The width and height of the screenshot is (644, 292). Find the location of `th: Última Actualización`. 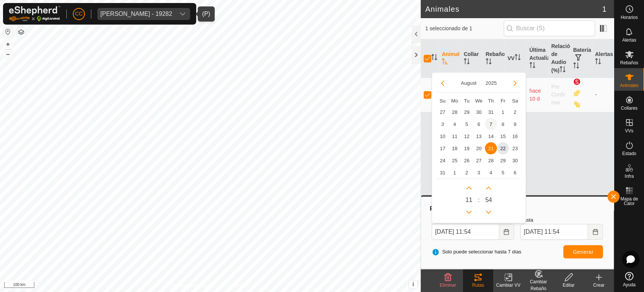

th: Última Actualización is located at coordinates (537, 59).